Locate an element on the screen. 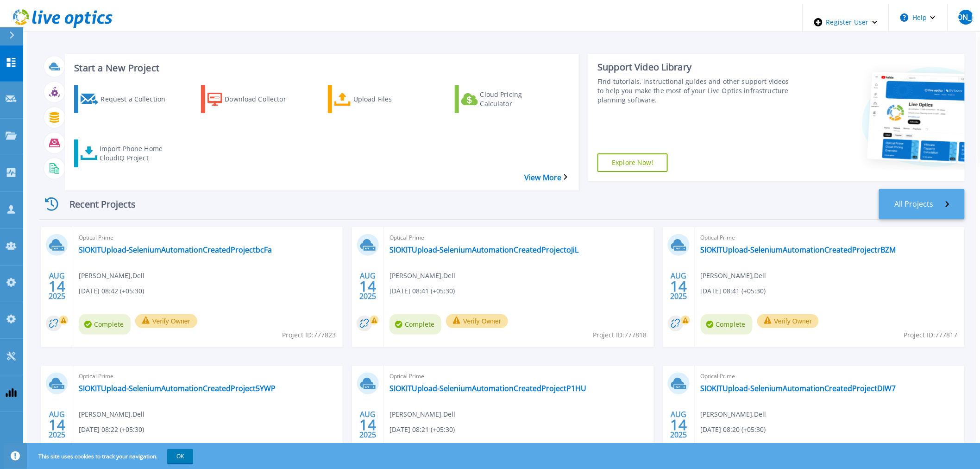  span: Project ID: 777823 is located at coordinates (309, 335).